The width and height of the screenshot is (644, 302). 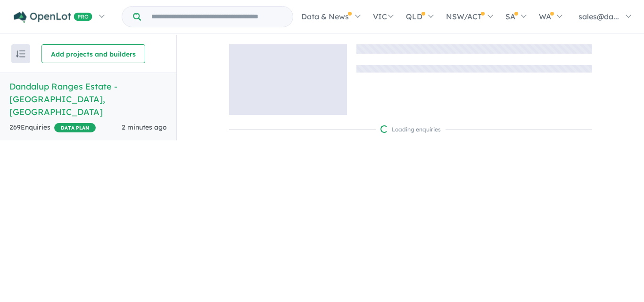 What do you see at coordinates (599, 17) in the screenshot?
I see `span: sales@da...` at bounding box center [599, 17].